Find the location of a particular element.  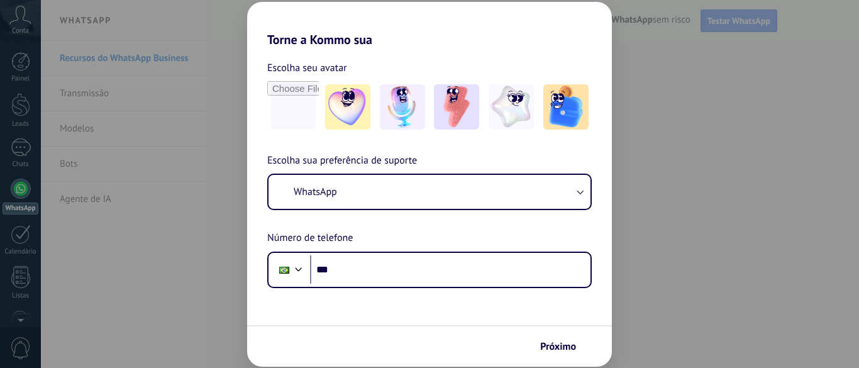

span: Número de telefone is located at coordinates (310, 238).